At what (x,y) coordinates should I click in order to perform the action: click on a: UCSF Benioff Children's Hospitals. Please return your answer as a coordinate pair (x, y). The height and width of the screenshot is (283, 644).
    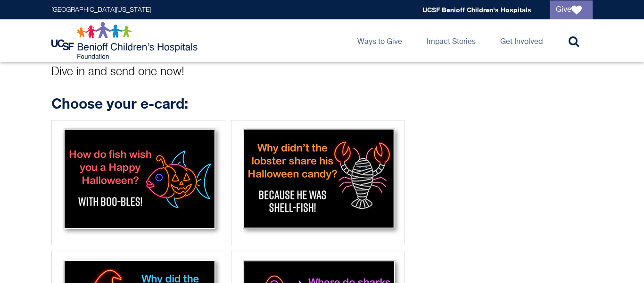
    Looking at the image, I should click on (477, 9).